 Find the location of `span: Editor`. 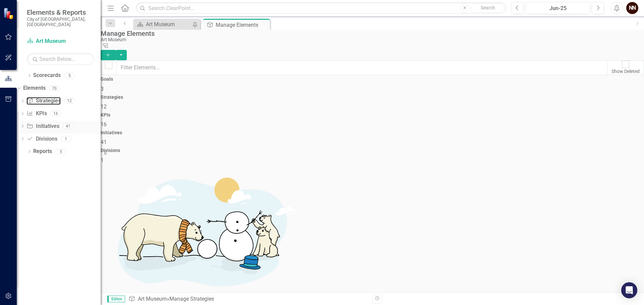

span: Editor is located at coordinates (116, 299).